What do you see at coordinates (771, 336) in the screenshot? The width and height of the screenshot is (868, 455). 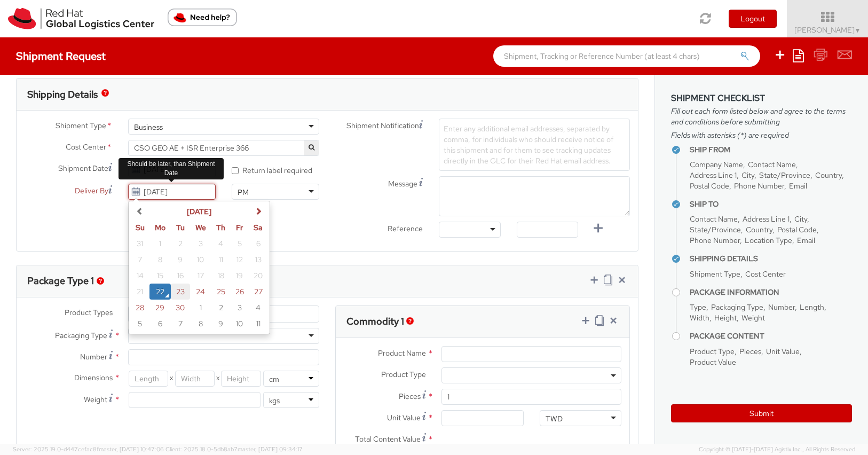 I see `h4: Package Content` at bounding box center [771, 336].